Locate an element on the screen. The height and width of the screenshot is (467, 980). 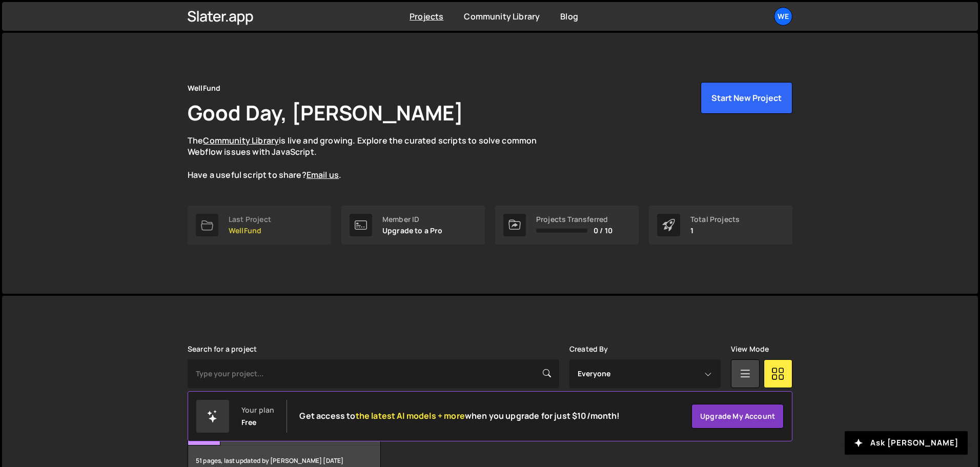
div: Your plan is located at coordinates (258, 410).